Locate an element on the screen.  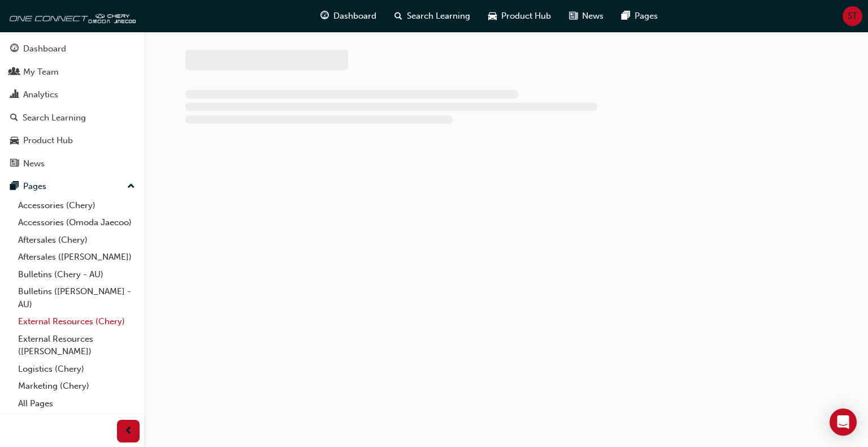
span: Product Hub is located at coordinates (526, 16).